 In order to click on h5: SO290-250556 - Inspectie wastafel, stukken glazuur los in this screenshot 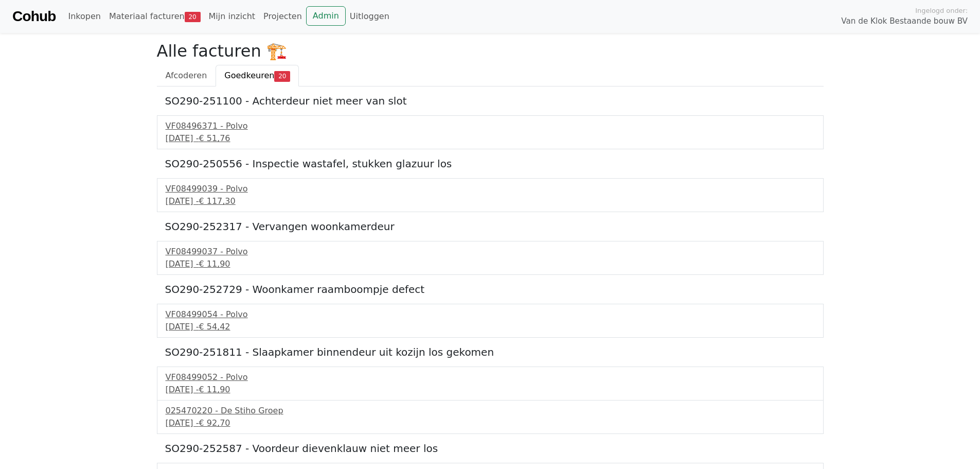, I will do `click(490, 164)`.